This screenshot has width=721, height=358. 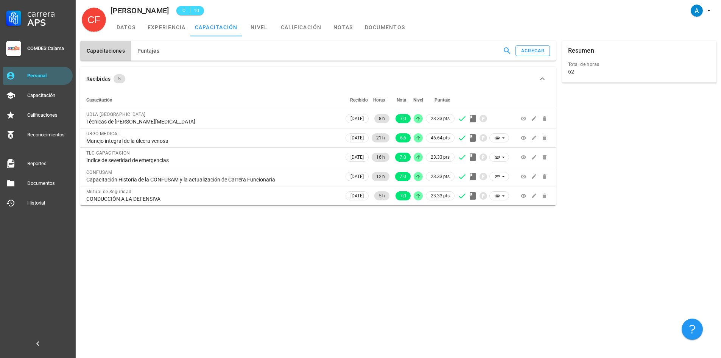 What do you see at coordinates (126, 27) in the screenshot?
I see `a: datos` at bounding box center [126, 27].